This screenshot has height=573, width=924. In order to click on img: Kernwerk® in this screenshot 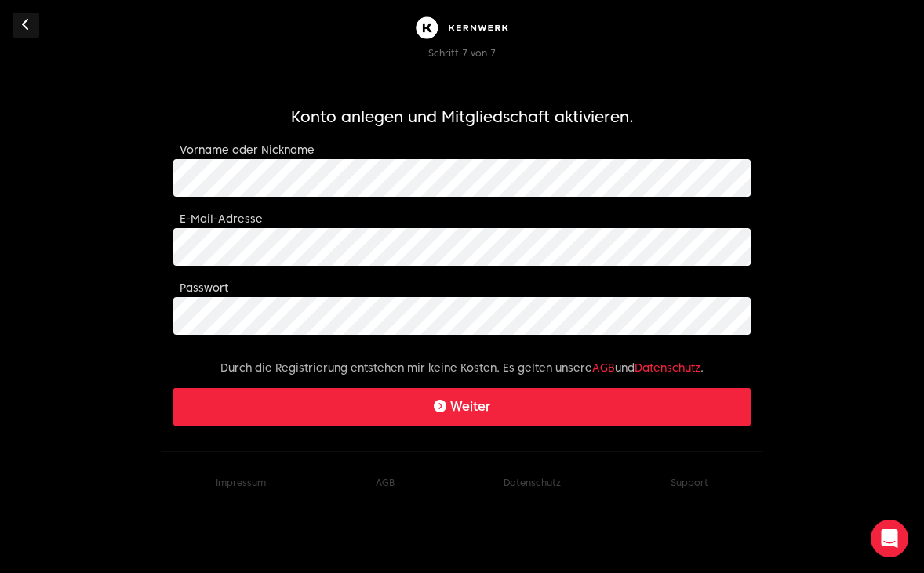, I will do `click(462, 28)`.